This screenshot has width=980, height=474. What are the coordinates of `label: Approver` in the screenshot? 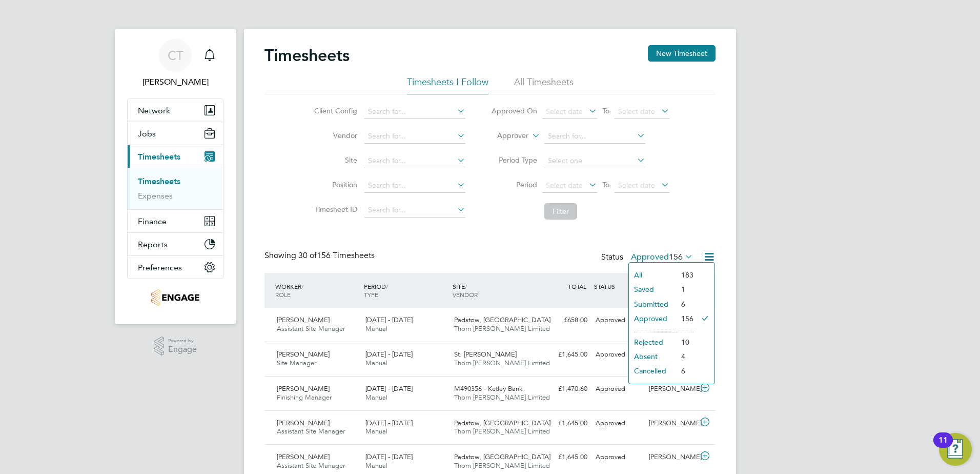 It's located at (506, 136).